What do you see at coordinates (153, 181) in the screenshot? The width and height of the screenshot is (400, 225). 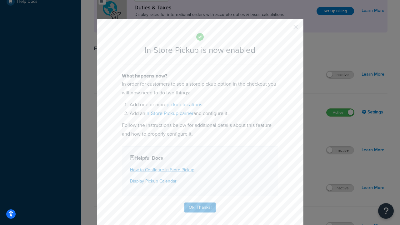 I see `a: Display Pickup Calendar` at bounding box center [153, 181].